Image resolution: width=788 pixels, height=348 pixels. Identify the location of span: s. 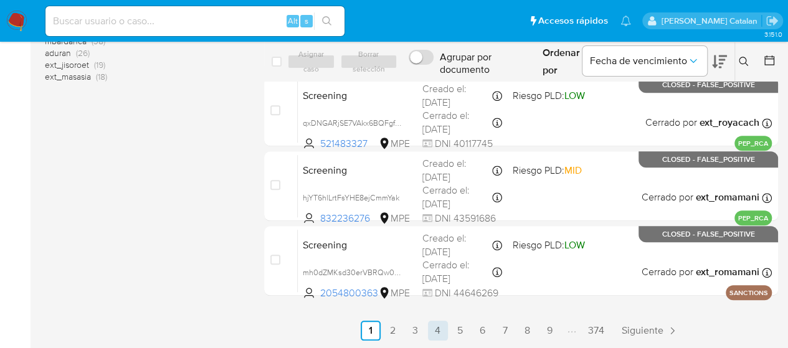
(306, 21).